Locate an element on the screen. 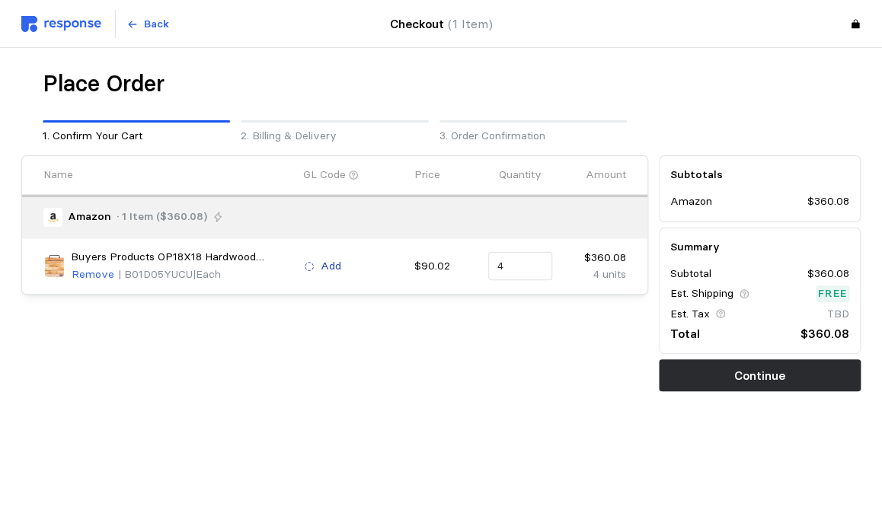  button: Add is located at coordinates (322, 267).